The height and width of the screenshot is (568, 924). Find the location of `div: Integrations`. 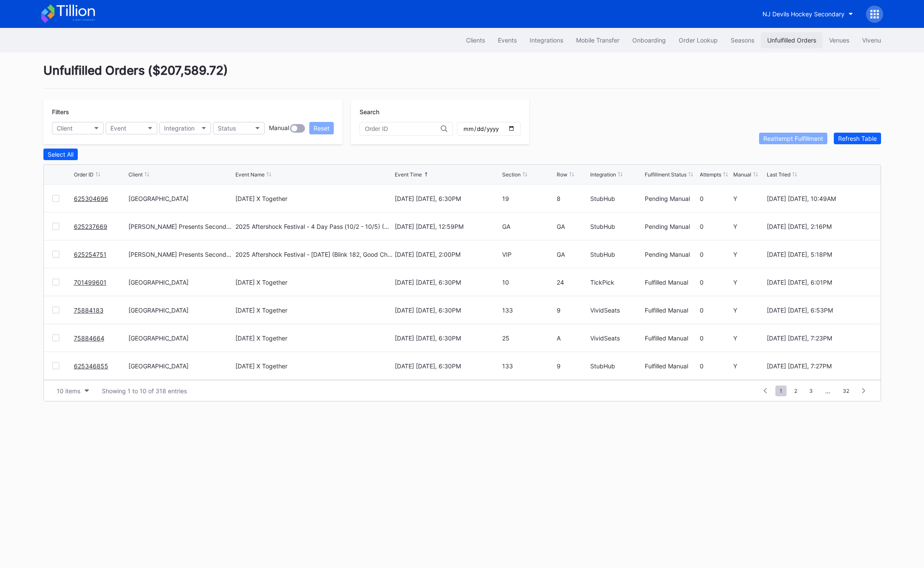

div: Integrations is located at coordinates (546, 40).